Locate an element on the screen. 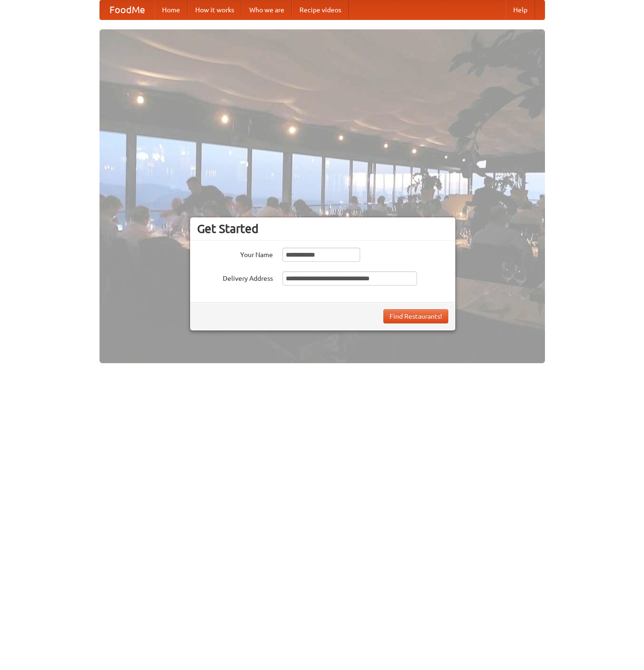  a: How it works is located at coordinates (214, 10).